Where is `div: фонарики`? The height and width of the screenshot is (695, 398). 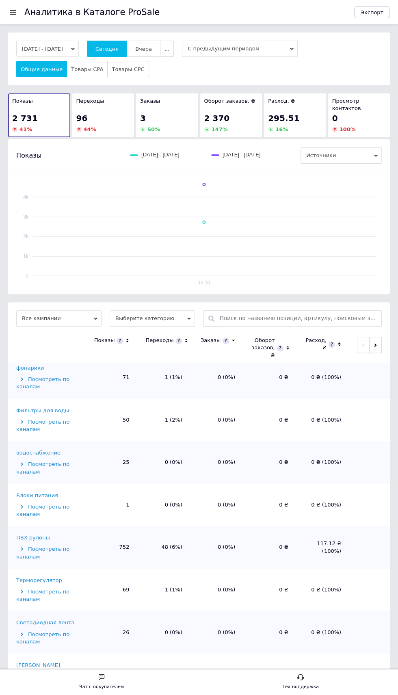
div: фонарики is located at coordinates (30, 368).